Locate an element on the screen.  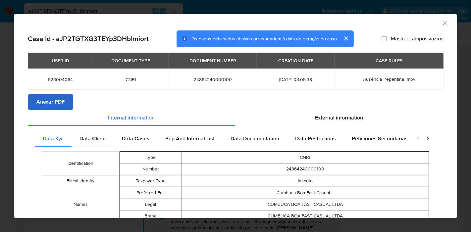
span: Peticiones Secundarias is located at coordinates (380, 138).